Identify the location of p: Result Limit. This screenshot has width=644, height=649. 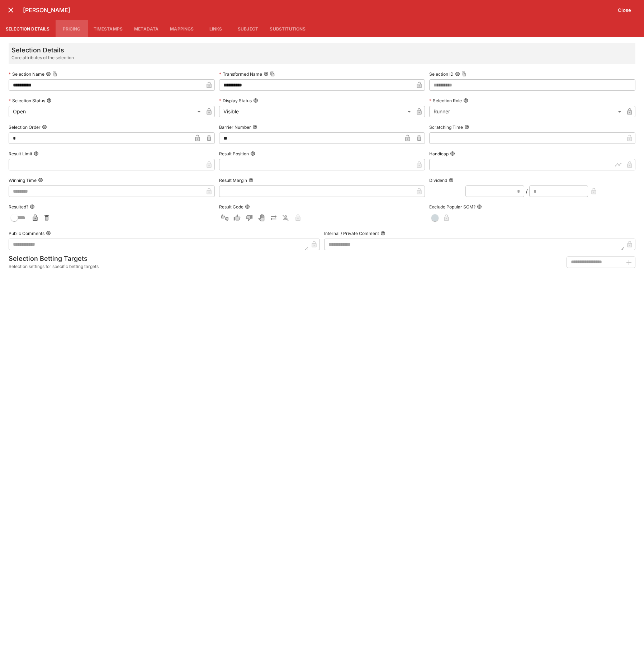
(20, 154).